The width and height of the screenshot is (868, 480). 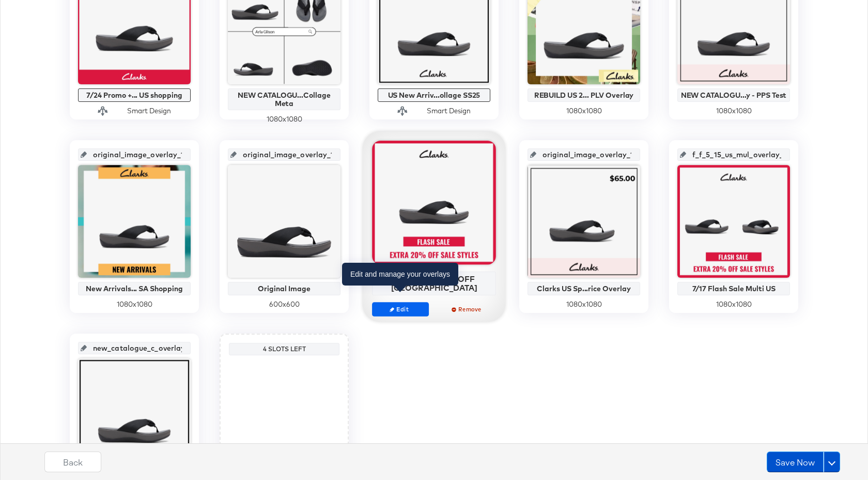 I want to click on div: New Arrivals... SA Shopping, so click(x=134, y=289).